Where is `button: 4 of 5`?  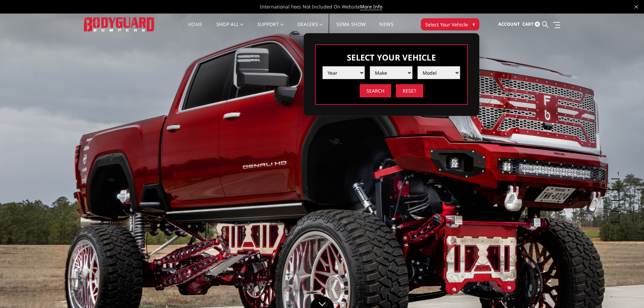 button: 4 of 5 is located at coordinates (617, 206).